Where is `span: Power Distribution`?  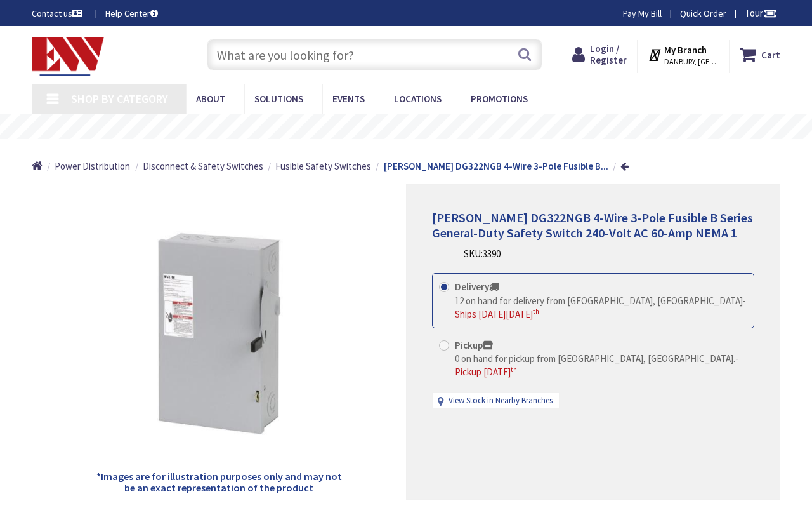 span: Power Distribution is located at coordinates (92, 166).